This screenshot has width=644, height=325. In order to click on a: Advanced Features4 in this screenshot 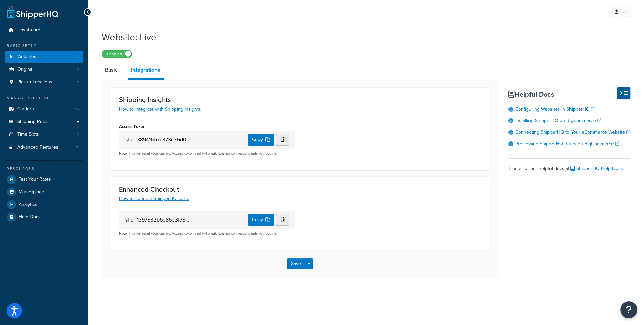, I will do `click(44, 147)`.